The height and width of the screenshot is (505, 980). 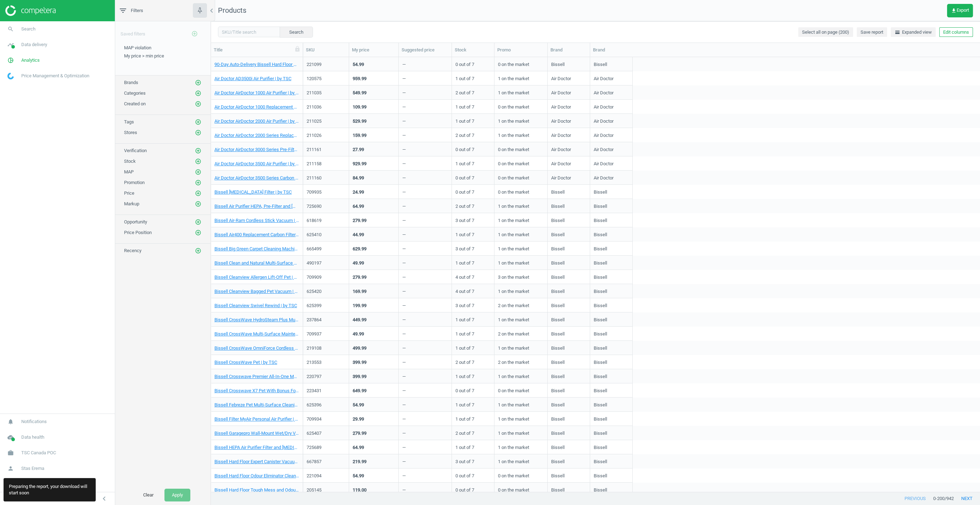 I want to click on a: Bissell CrossWave Pet | by TSC, so click(x=245, y=362).